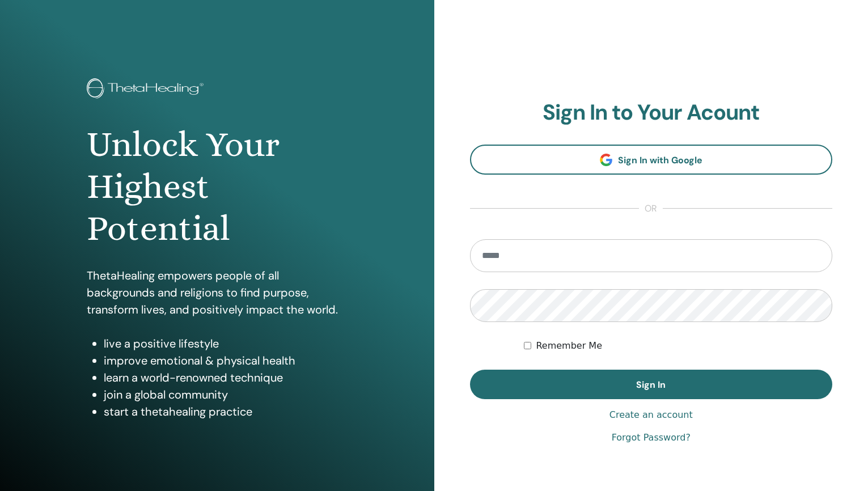 The height and width of the screenshot is (491, 868). What do you see at coordinates (651, 415) in the screenshot?
I see `a: Create an account` at bounding box center [651, 415].